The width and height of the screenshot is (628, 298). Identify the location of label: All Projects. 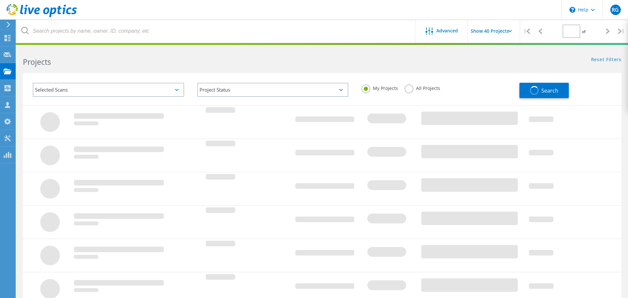
(422, 87).